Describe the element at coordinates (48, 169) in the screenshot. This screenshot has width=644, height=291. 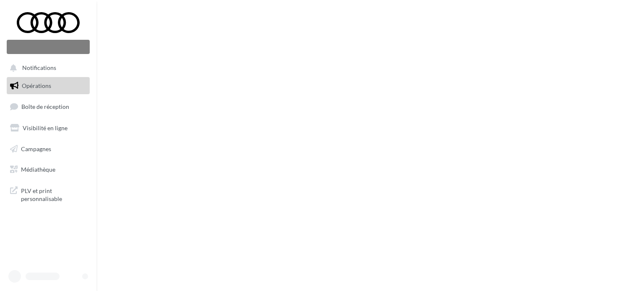
I see `a: Médiathèque` at that location.